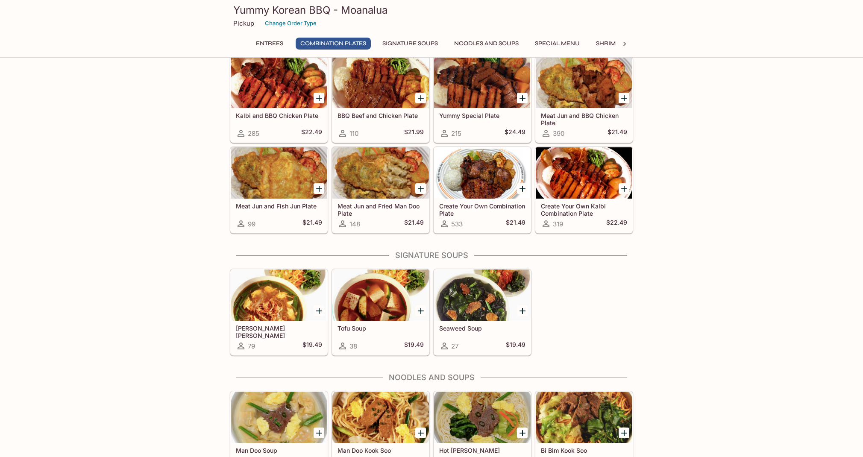 Image resolution: width=863 pixels, height=457 pixels. What do you see at coordinates (482, 417) in the screenshot?
I see `div: Hot Kook Soo` at bounding box center [482, 417].